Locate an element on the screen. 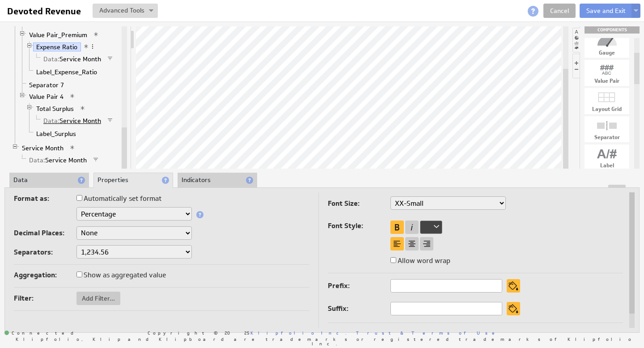  div: Gauge is located at coordinates (607, 53).